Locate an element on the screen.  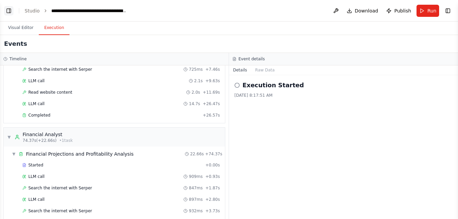
span: Read website content is located at coordinates (50, 92).